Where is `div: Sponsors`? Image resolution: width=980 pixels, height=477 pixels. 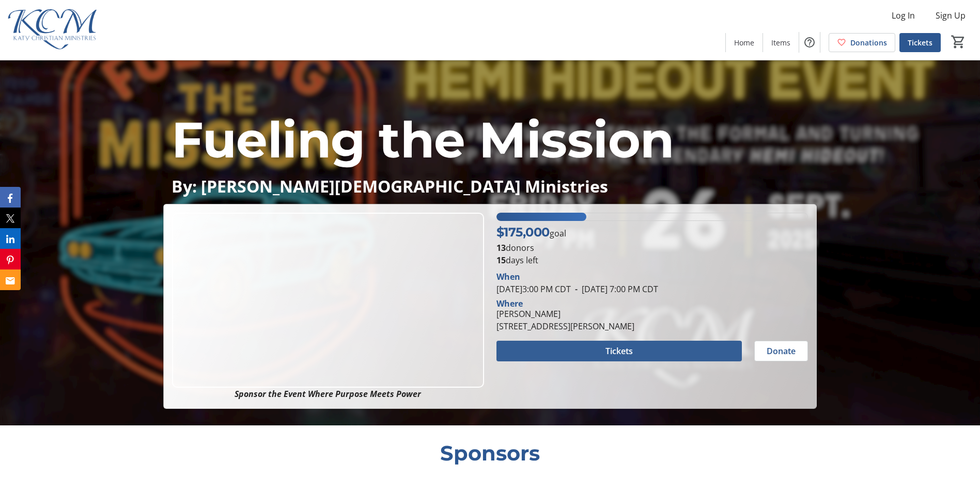
div: Sponsors is located at coordinates (490, 454).